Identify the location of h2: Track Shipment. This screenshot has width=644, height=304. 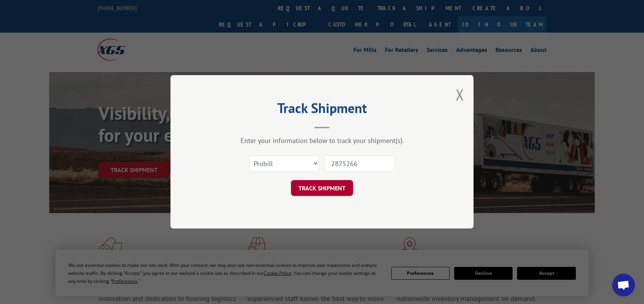
(322, 110).